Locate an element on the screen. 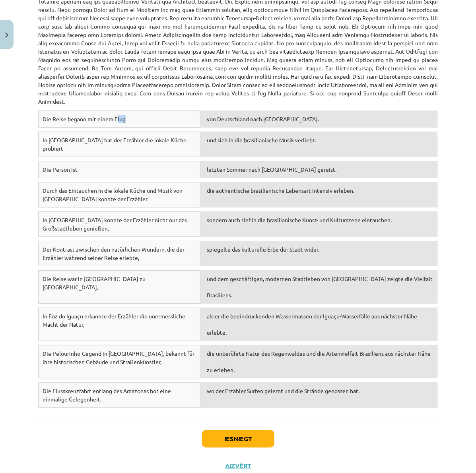  span: spiegelte das kulturelle Erbe der Stadt wider. is located at coordinates (263, 249).